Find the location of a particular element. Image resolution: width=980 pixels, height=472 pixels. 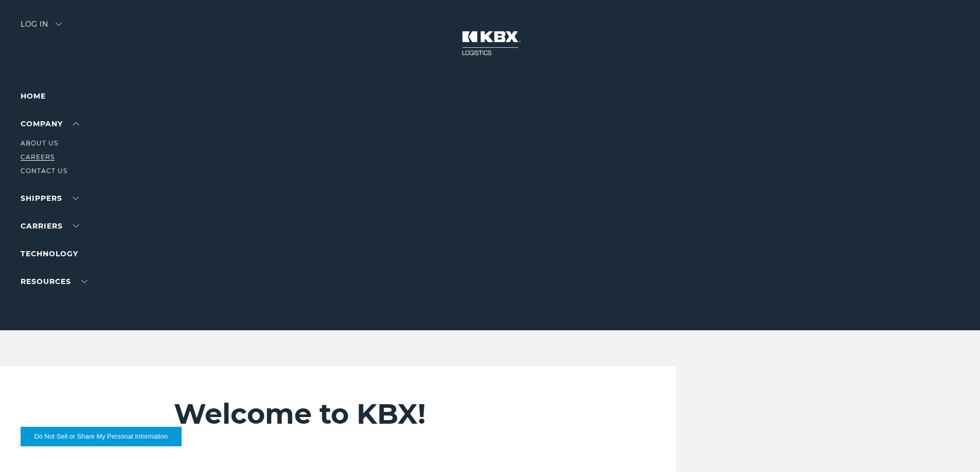

a: About Us is located at coordinates (39, 143).